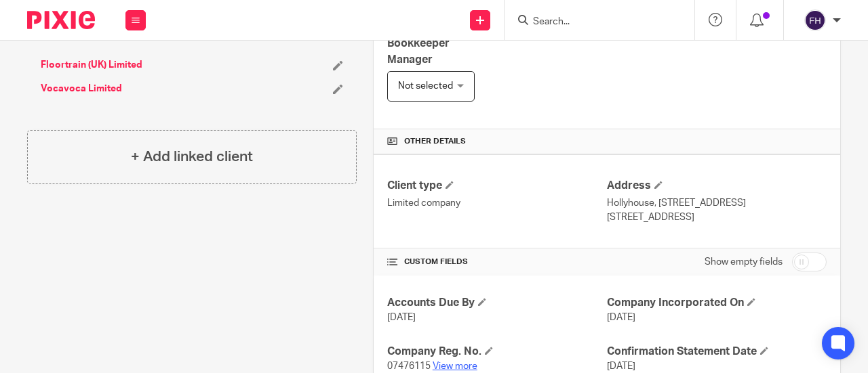  What do you see at coordinates (717, 186) in the screenshot?
I see `h4: Address` at bounding box center [717, 186].